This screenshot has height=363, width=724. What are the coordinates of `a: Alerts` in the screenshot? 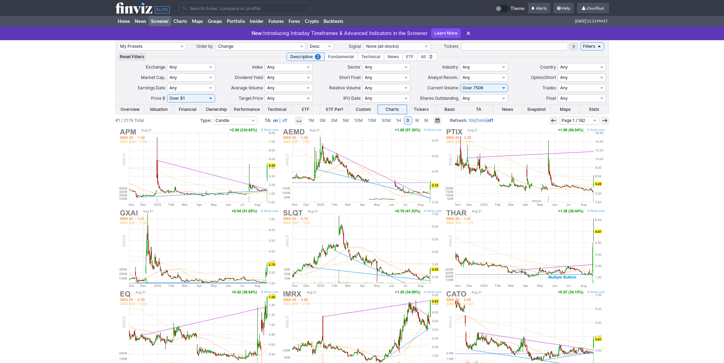 It's located at (539, 8).